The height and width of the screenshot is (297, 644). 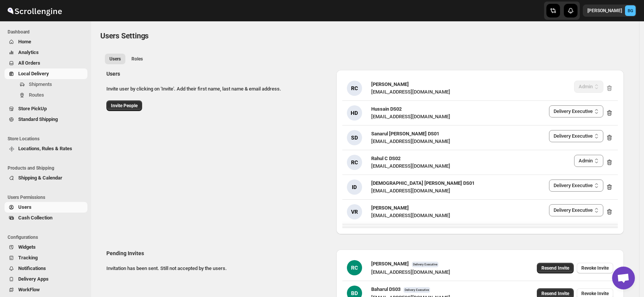 I want to click on span: Shipments, so click(x=41, y=84).